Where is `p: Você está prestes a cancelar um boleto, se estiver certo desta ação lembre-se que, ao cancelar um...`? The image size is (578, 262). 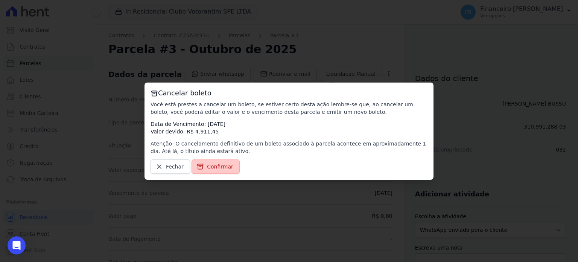
p: Você está prestes a cancelar um boleto, se estiver certo desta ação lembre-se que, ao cancelar um... is located at coordinates (289, 108).